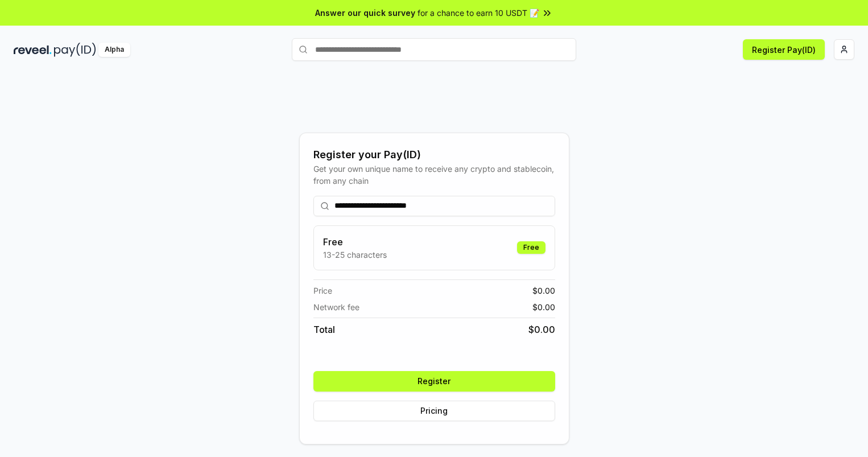 The height and width of the screenshot is (457, 868). Describe the element at coordinates (784, 49) in the screenshot. I see `button: Register Pay(ID)` at that location.